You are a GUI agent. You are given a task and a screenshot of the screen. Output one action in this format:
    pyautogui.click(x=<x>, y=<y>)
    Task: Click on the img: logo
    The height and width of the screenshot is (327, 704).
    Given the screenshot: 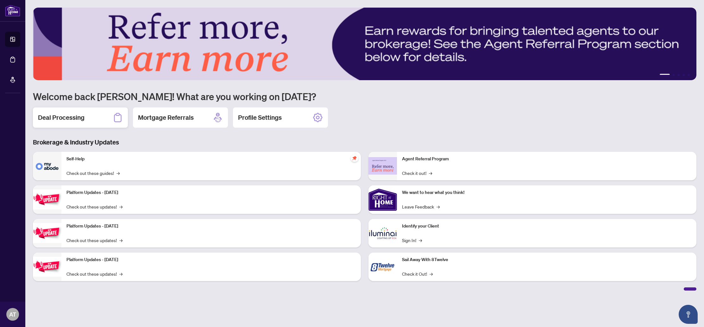 What is the action you would take?
    pyautogui.click(x=13, y=10)
    